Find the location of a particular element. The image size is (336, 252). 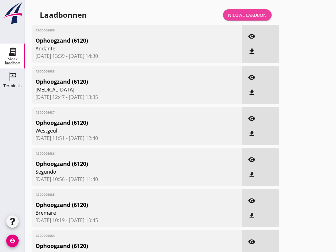

span: 4S-00006687 is located at coordinates (120, 112).